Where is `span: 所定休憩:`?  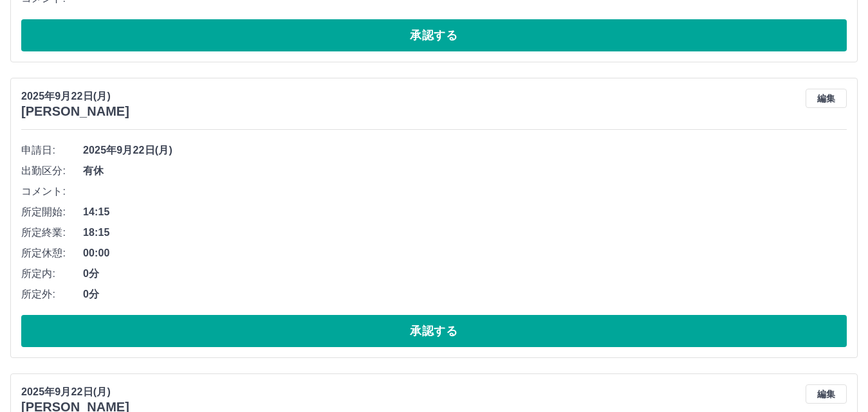 span: 所定休憩: is located at coordinates (52, 254).